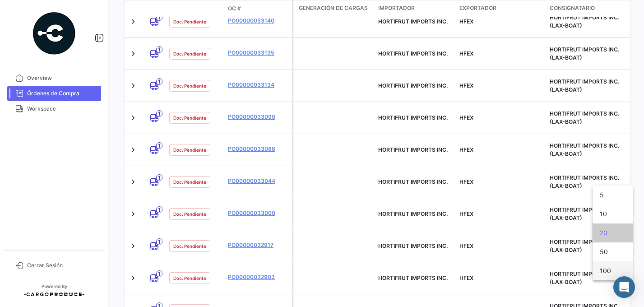  Describe the element at coordinates (613, 233) in the screenshot. I see `span: 20` at that location.